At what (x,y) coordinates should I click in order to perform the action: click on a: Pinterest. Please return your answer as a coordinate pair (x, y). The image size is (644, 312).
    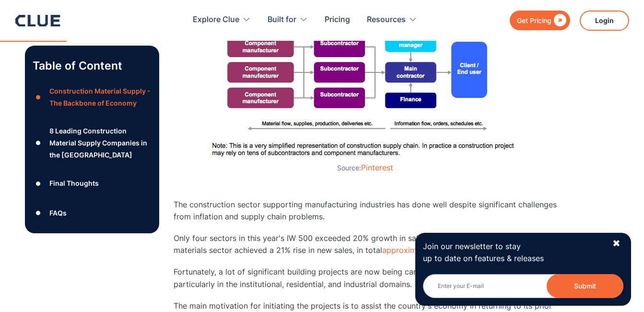
    Looking at the image, I should click on (377, 168).